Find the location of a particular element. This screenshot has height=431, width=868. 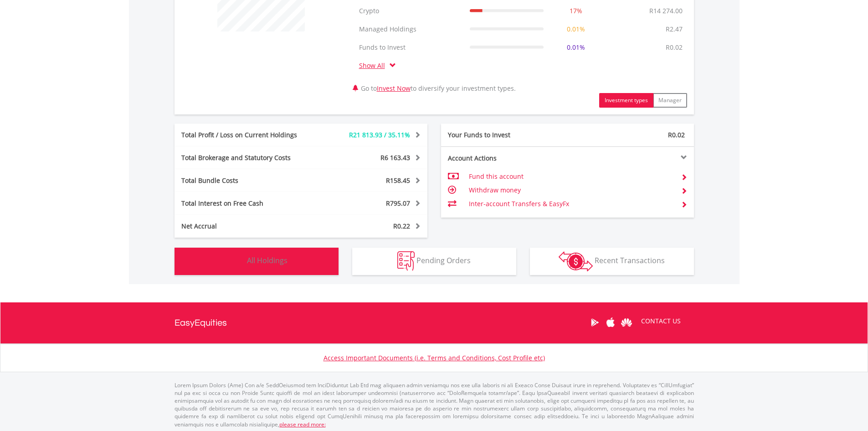

img: holdings-wht.png is located at coordinates (235, 261).